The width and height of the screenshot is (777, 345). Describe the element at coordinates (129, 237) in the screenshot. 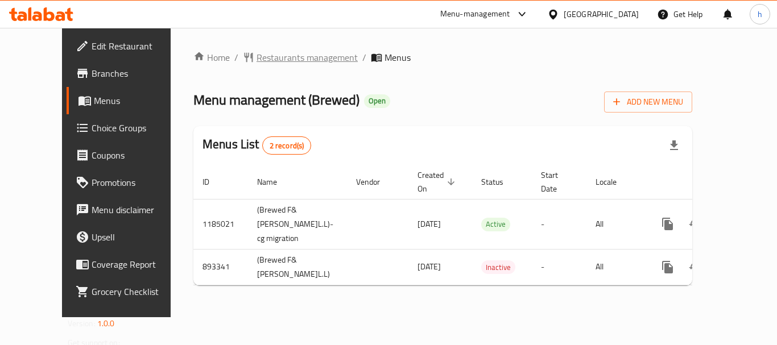

I see `a: Upsell` at that location.